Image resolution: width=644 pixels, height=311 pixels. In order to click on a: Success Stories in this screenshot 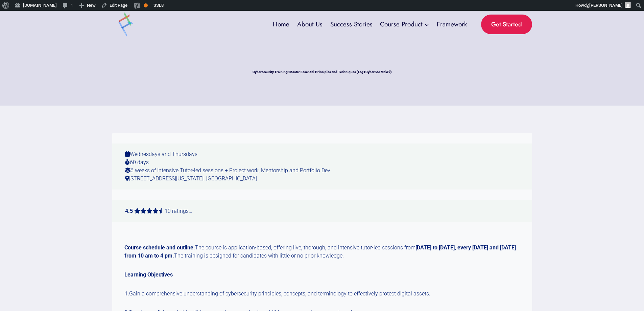, I will do `click(351, 24)`.